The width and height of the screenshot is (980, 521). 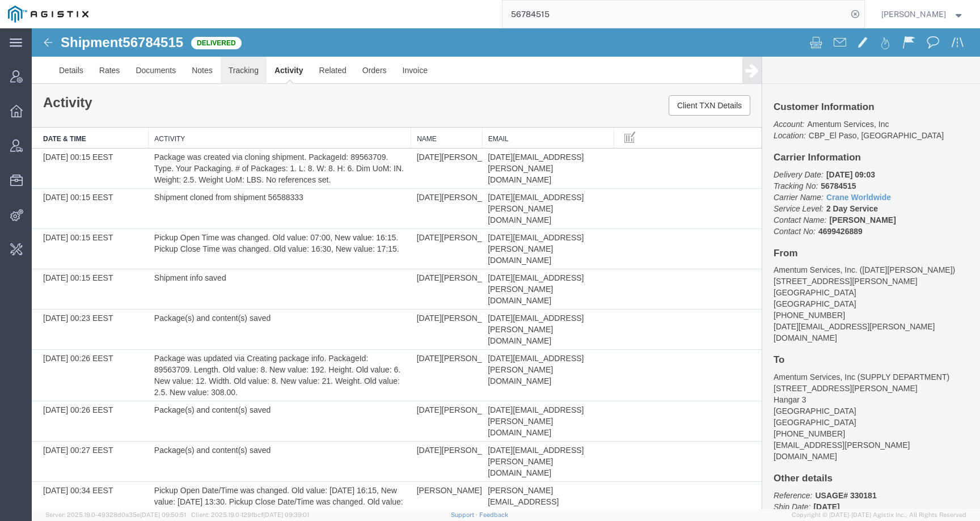 What do you see at coordinates (516, 109) in the screenshot?
I see `th: Email: activate to sort column ascending` at bounding box center [516, 109].